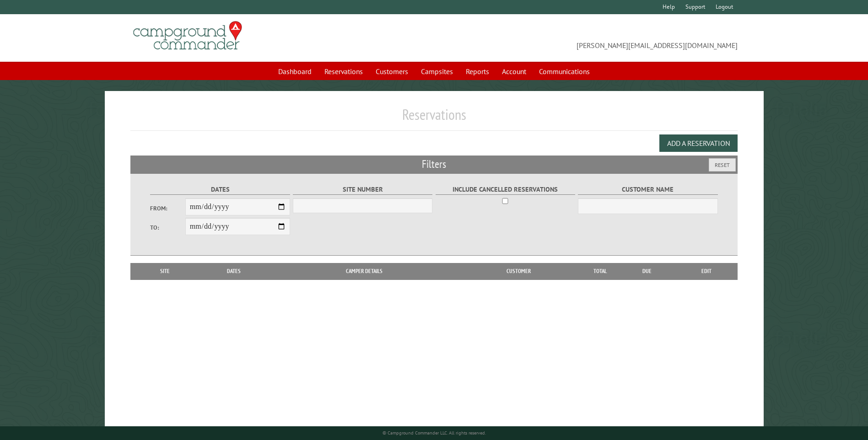  I want to click on button: Add a Reservation, so click(699, 143).